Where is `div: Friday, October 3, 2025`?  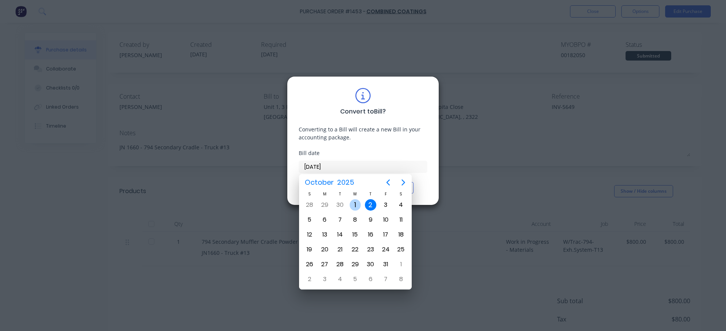 div: Friday, October 3, 2025 is located at coordinates (386, 205).